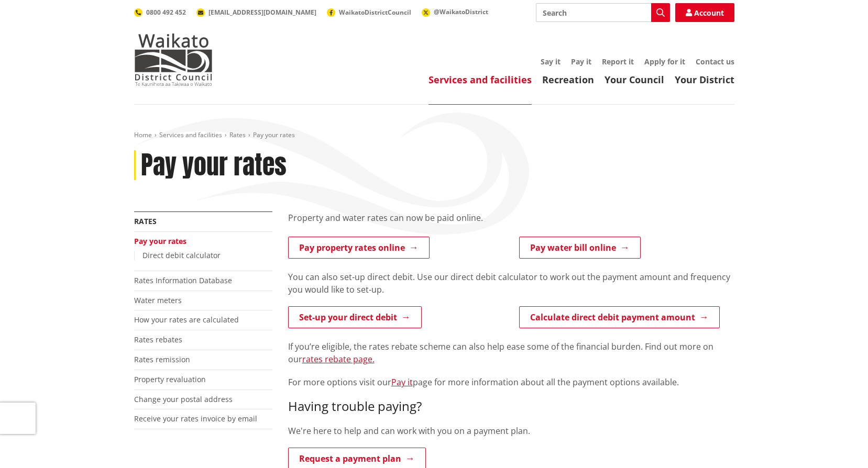  I want to click on a: Contact us, so click(715, 62).